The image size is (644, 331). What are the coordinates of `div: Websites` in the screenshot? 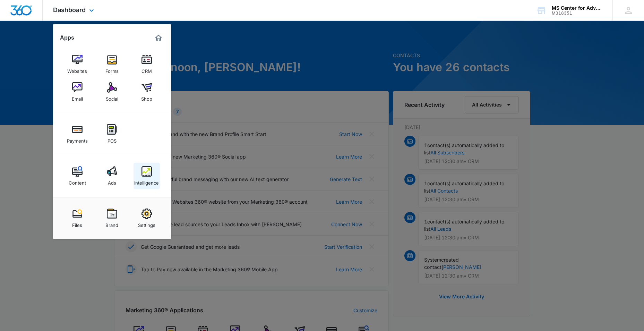 It's located at (77, 69).